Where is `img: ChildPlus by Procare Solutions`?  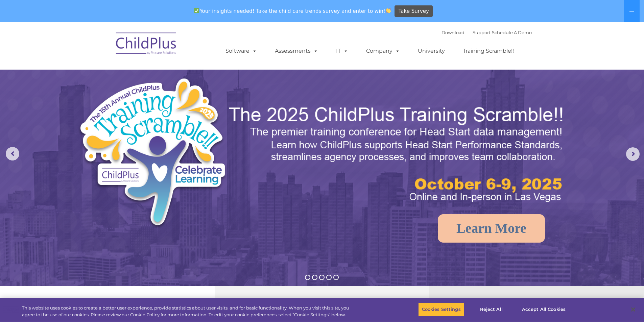
img: ChildPlus by Procare Solutions is located at coordinates (146, 45).